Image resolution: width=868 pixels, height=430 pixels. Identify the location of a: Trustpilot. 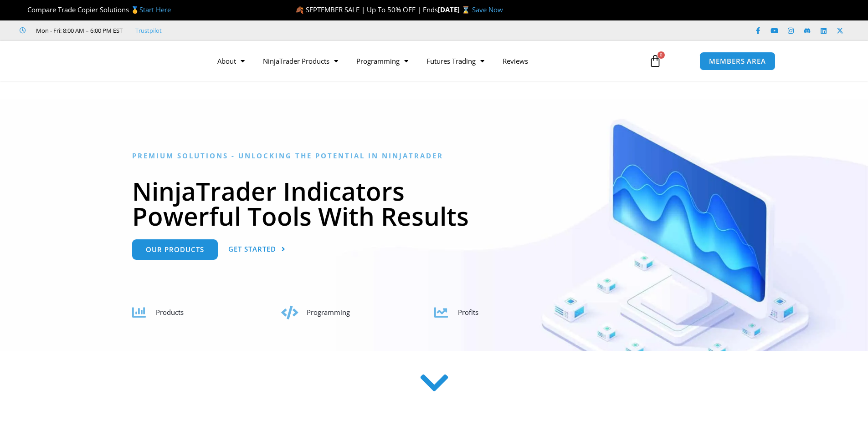
(148, 31).